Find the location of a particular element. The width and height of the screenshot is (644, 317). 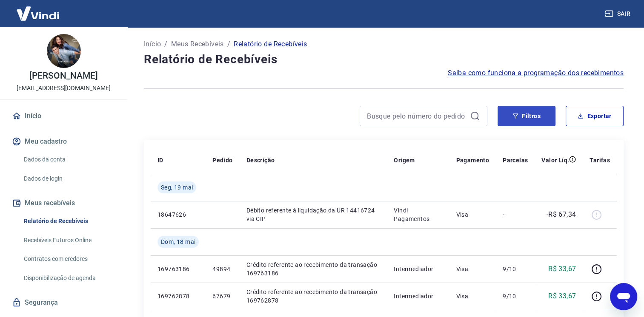

a: Segurança is located at coordinates (63, 303).